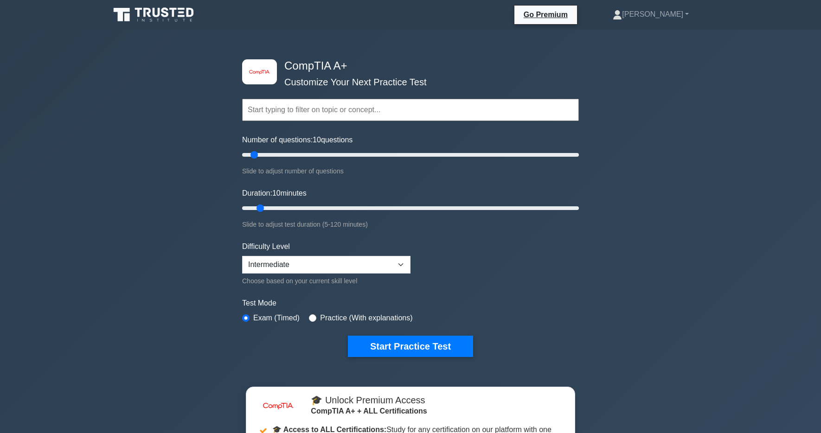 The image size is (821, 433). Describe the element at coordinates (297, 140) in the screenshot. I see `label: Number of questions: questions` at that location.